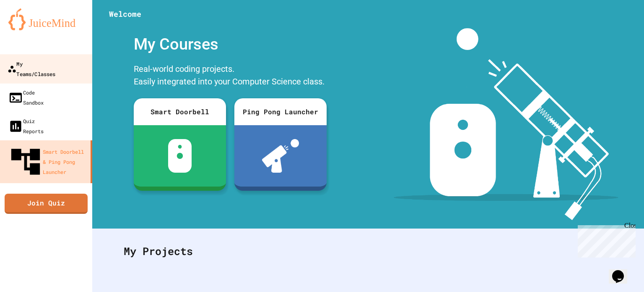 The image size is (644, 292). What do you see at coordinates (46, 204) in the screenshot?
I see `a: Join Quiz` at bounding box center [46, 204].